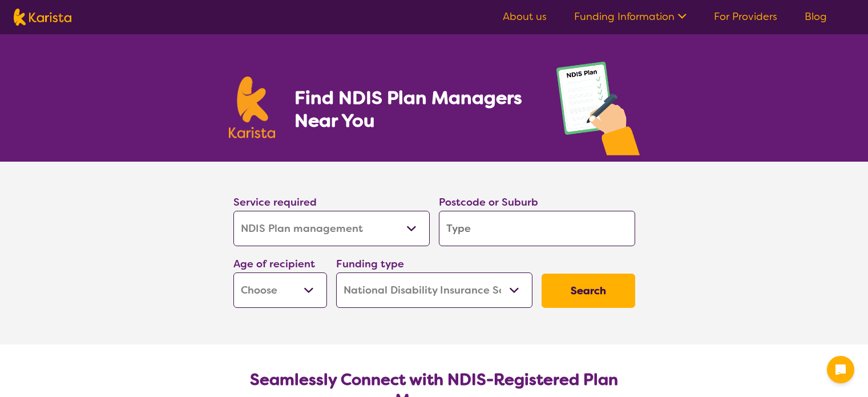 This screenshot has height=397, width=868. I want to click on a: About us, so click(525, 16).